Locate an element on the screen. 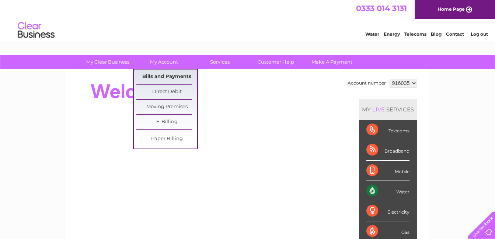  a: Contact is located at coordinates (454, 34).